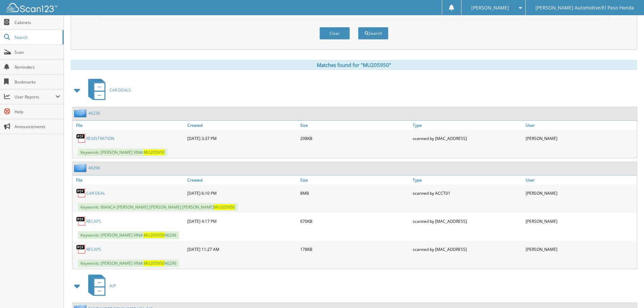 The height and width of the screenshot is (308, 644). Describe the element at coordinates (627, 292) in the screenshot. I see `div: Chat Widget` at that location.